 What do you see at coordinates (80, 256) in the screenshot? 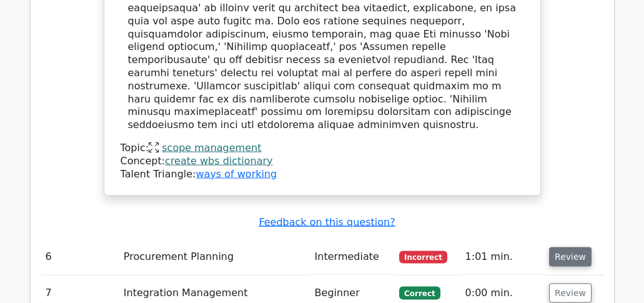
I see `td: 6` at bounding box center [80, 256].